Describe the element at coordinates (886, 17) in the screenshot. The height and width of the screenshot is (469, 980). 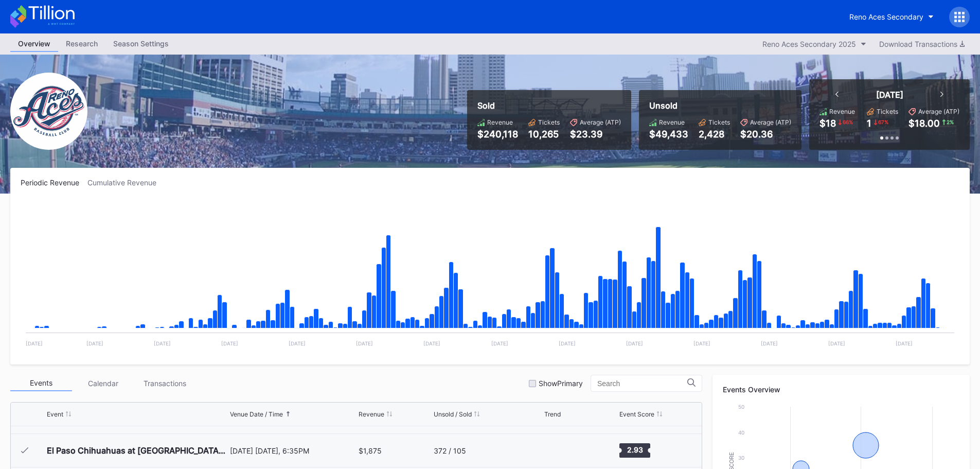
I see `div: Reno Aces Secondary` at that location.